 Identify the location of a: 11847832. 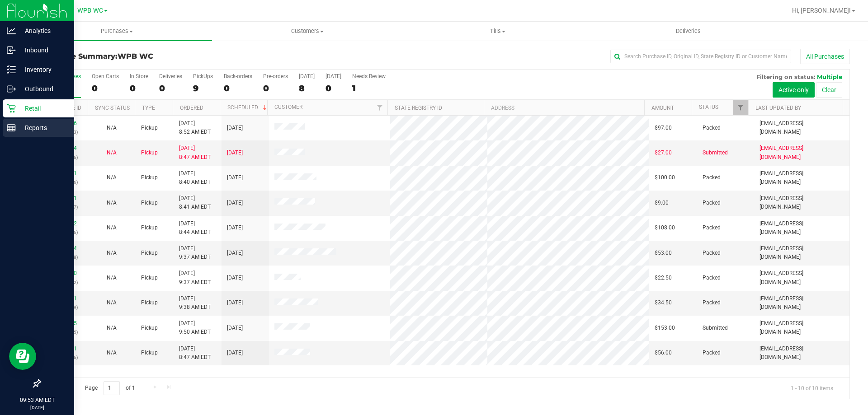
(64, 224).